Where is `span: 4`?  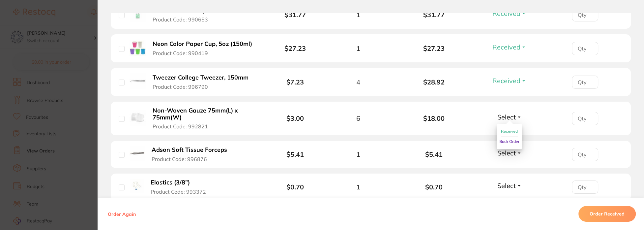
span: 4 is located at coordinates (358, 82).